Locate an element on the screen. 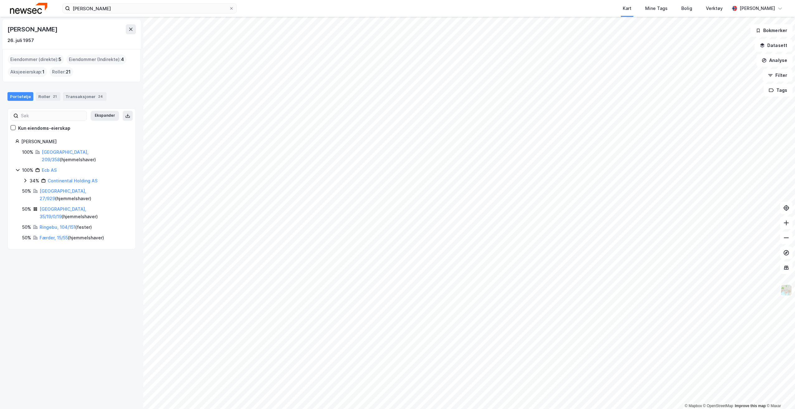 The image size is (795, 409). div: Portefølje is located at coordinates (20, 97).